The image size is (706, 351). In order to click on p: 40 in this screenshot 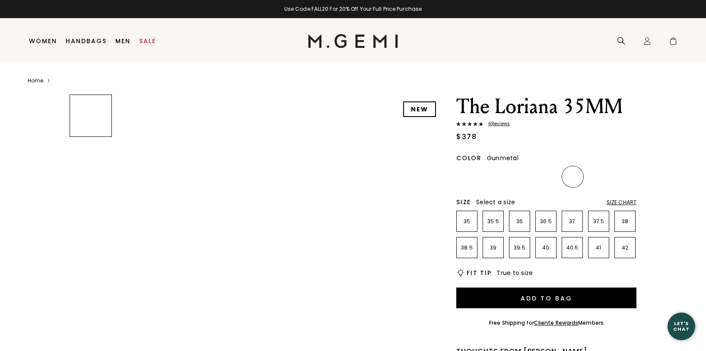, I will do `click(545, 248)`.